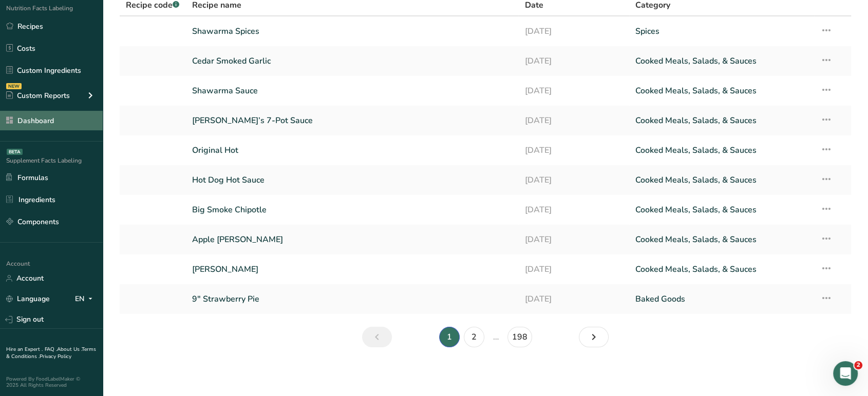 The height and width of the screenshot is (396, 868). Describe the element at coordinates (352, 32) in the screenshot. I see `a: Shawarma Spices` at that location.